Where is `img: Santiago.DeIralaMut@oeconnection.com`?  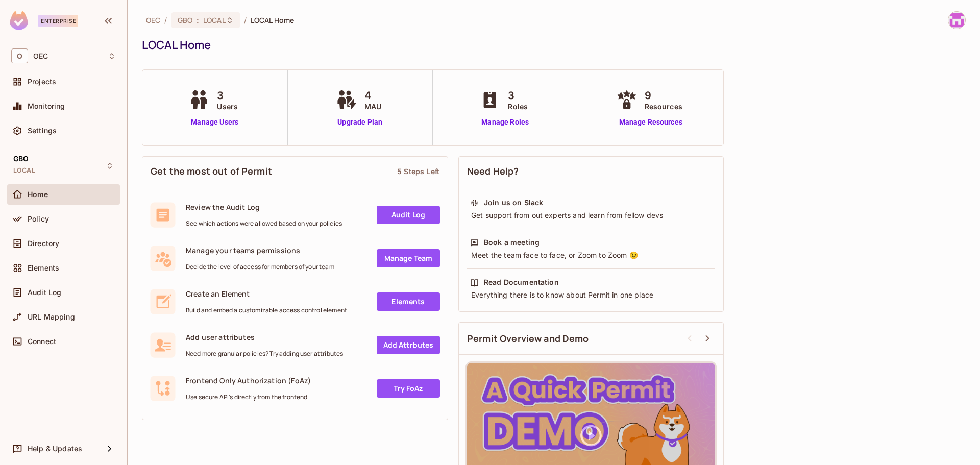 img: Santiago.DeIralaMut@oeconnection.com is located at coordinates (956, 20).